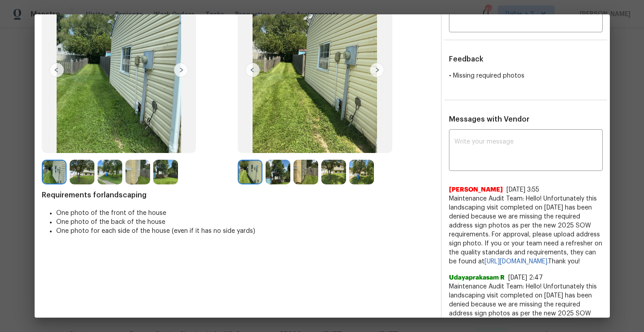 This screenshot has width=644, height=332. I want to click on span: Udayaprakasam R, so click(476, 278).